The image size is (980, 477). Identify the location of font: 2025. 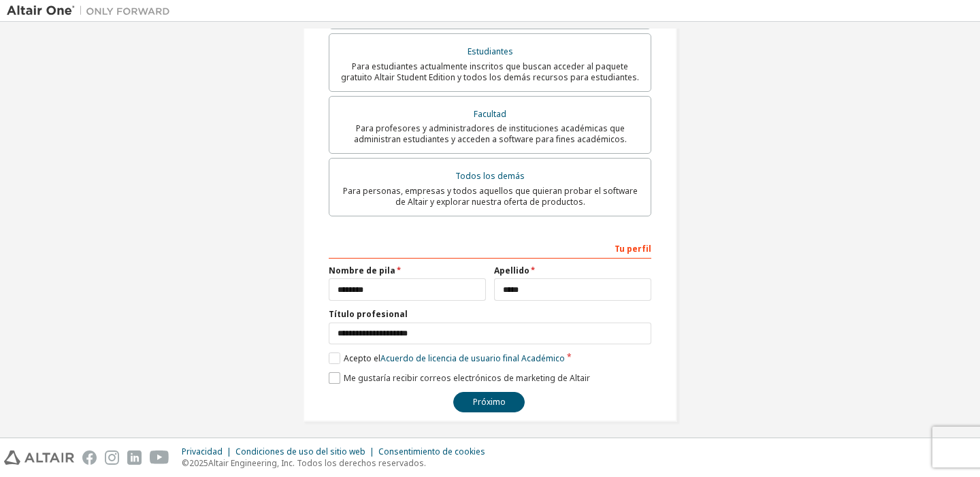
(199, 463).